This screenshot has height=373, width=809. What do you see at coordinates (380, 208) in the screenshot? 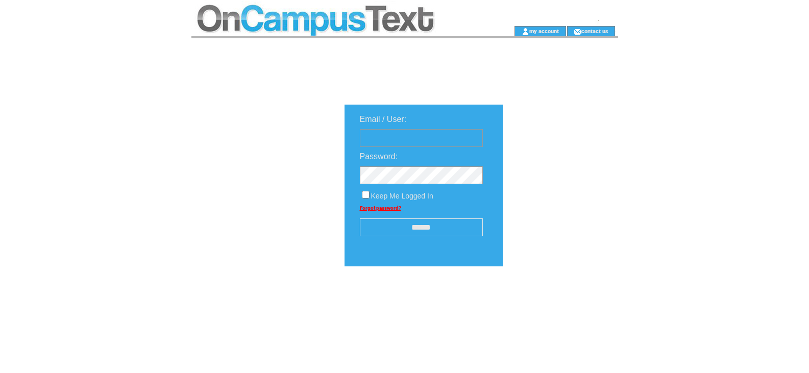
I see `a: Forgot password?` at bounding box center [380, 208].